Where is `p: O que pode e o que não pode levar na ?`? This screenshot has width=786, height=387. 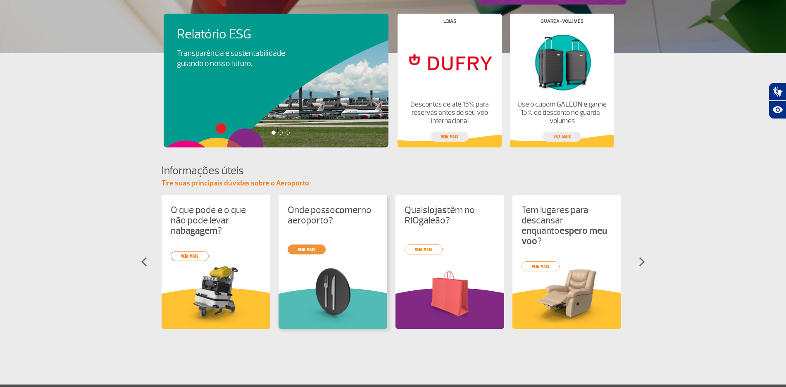 p: O que pode e o que não pode levar na ? is located at coordinates (216, 220).